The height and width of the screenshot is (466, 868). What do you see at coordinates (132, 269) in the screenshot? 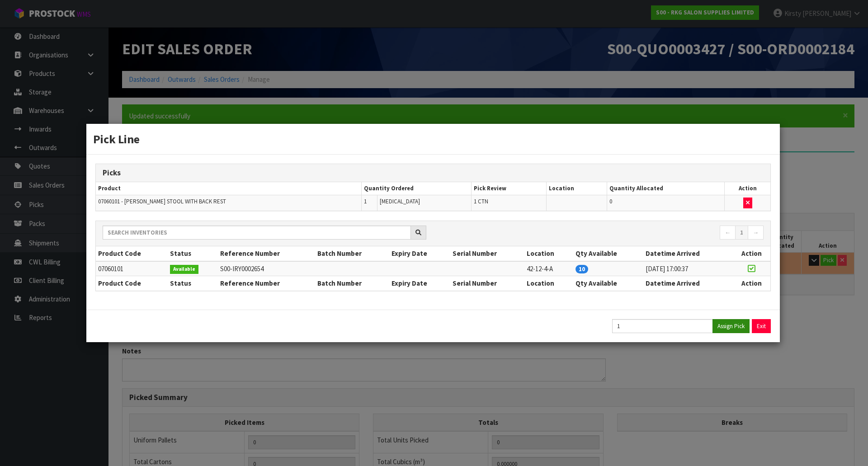
I see `td: 07060101` at bounding box center [132, 269].